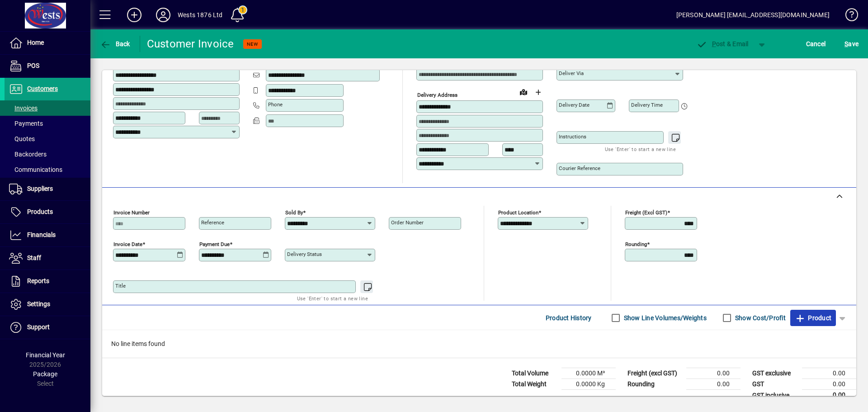 This screenshot has width=868, height=412. What do you see at coordinates (636, 244) in the screenshot?
I see `mat-label: Rounding` at bounding box center [636, 244].